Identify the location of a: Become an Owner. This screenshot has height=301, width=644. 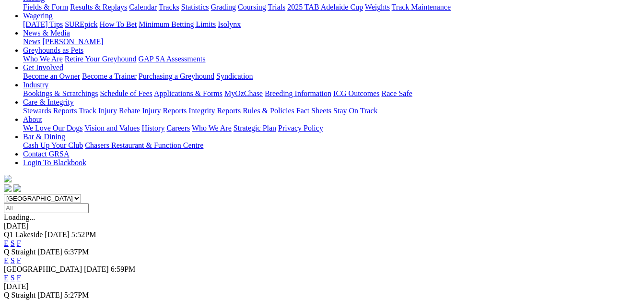
(51, 76).